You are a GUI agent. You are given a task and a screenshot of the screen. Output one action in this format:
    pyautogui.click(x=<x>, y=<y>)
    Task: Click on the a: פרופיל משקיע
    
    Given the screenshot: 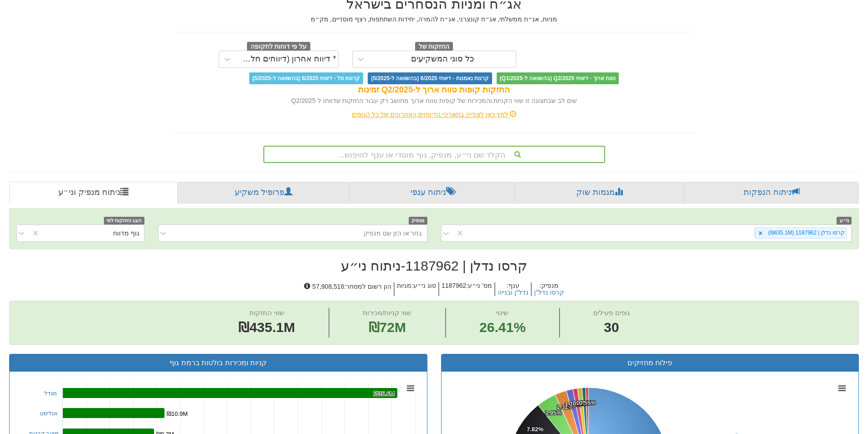 What is the action you would take?
    pyautogui.click(x=263, y=193)
    